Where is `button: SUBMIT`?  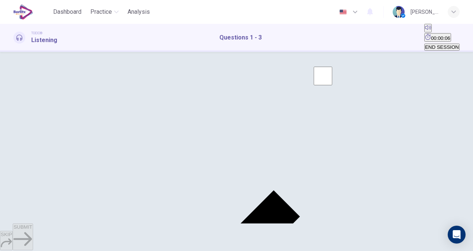 button: SUBMIT is located at coordinates (23, 237).